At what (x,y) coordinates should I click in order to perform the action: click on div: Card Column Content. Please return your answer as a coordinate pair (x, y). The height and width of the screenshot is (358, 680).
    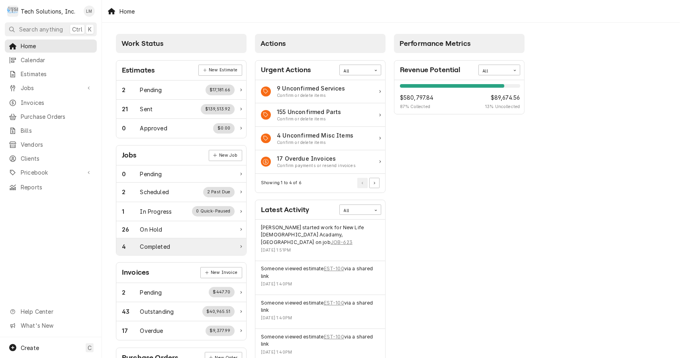
    Looking at the image, I should click on (459, 95).